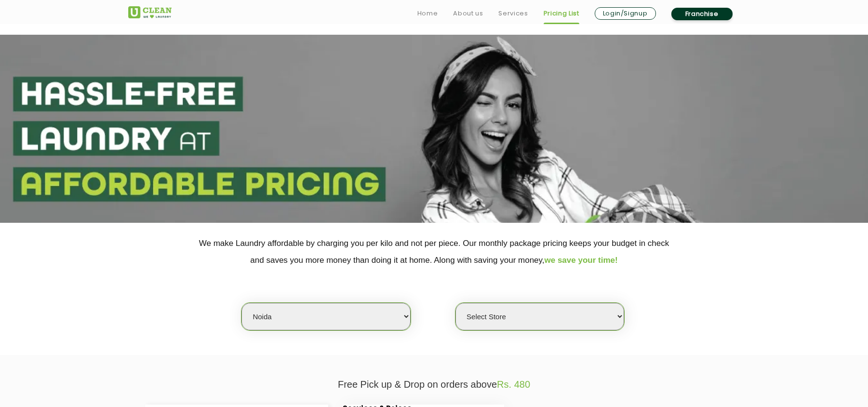  What do you see at coordinates (427, 13) in the screenshot?
I see `a: Home` at bounding box center [427, 13].